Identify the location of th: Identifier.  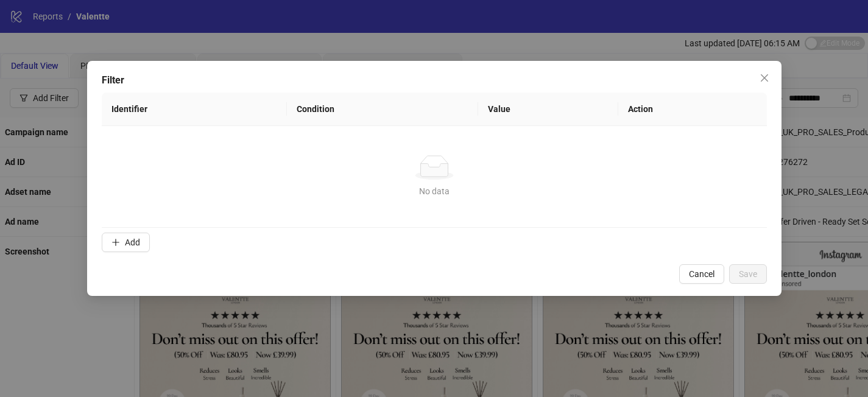
(195, 109).